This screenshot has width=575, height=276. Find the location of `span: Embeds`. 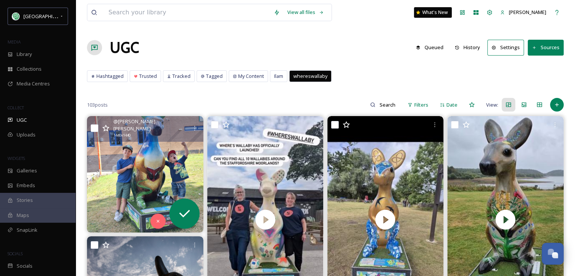

span: Embeds is located at coordinates (26, 185).